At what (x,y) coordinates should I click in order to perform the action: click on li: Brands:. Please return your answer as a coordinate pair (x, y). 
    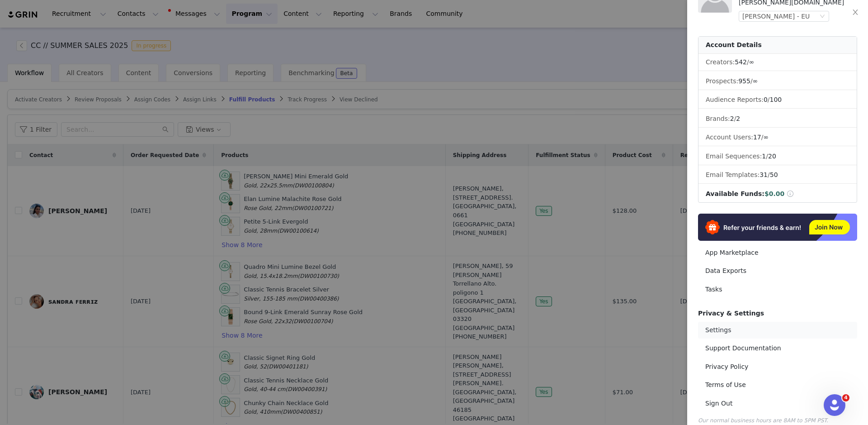
    Looking at the image, I should click on (778, 119).